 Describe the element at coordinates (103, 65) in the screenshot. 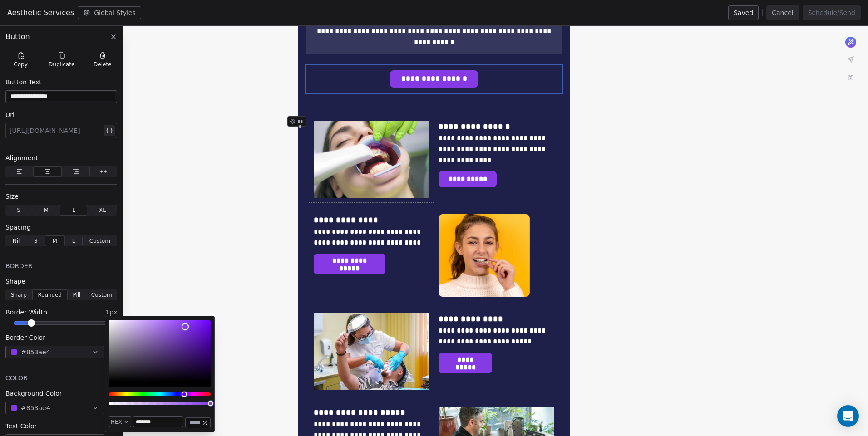

I see `span: Delete` at that location.